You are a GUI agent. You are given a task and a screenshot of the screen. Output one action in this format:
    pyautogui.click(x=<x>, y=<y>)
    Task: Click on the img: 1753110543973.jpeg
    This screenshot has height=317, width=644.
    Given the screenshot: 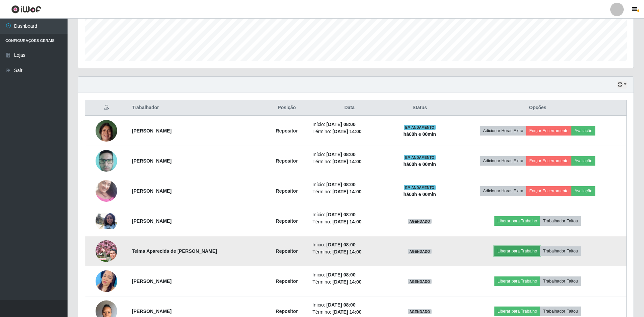 What is the action you would take?
    pyautogui.click(x=106, y=191)
    